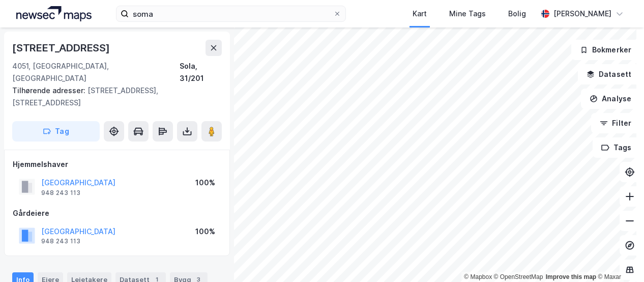  What do you see at coordinates (420, 14) in the screenshot?
I see `div: Kart` at bounding box center [420, 14].